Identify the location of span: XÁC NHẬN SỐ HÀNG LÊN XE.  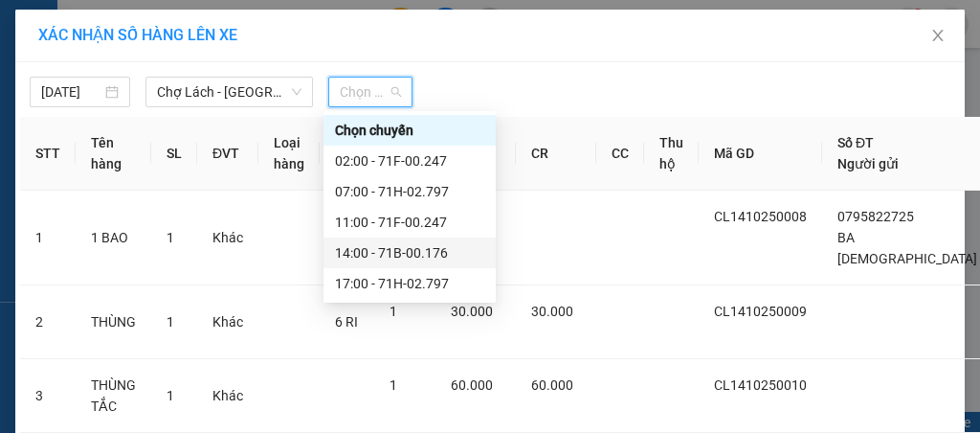
(137, 34).